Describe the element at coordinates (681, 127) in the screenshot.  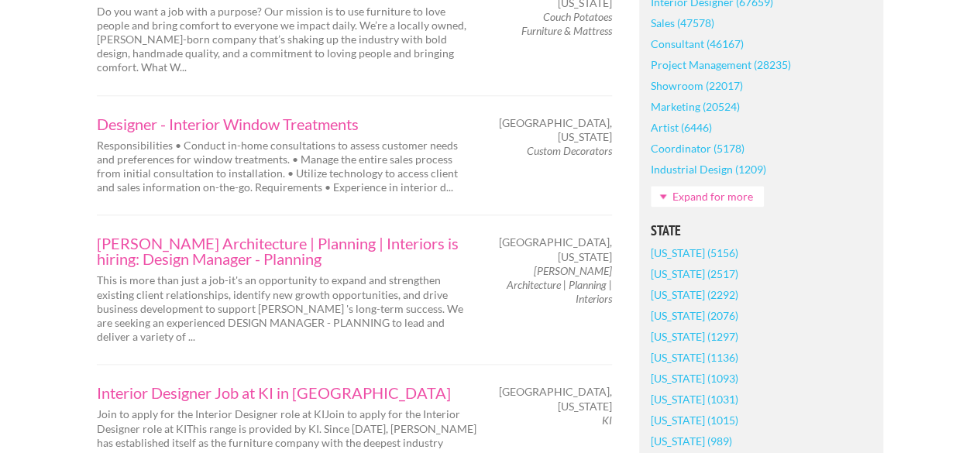
I see `a: Artist (6446)` at that location.